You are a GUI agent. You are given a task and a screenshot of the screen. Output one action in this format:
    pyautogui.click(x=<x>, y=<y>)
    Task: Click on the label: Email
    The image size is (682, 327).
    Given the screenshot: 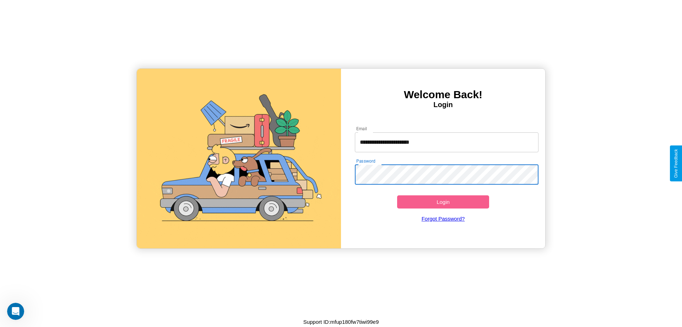 What is the action you would take?
    pyautogui.click(x=362, y=128)
    